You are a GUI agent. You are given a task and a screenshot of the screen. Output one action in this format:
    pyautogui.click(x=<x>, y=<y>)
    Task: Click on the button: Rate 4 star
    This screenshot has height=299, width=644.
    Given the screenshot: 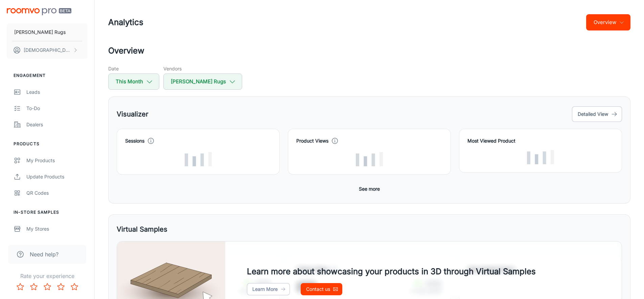 What is the action you would take?
    pyautogui.click(x=61, y=287)
    